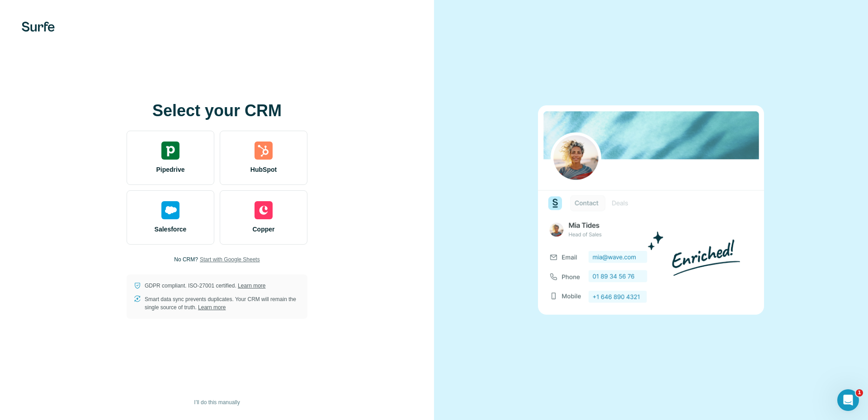 The width and height of the screenshot is (868, 420). What do you see at coordinates (171, 211) in the screenshot?
I see `img: salesforce's logo` at bounding box center [171, 211].